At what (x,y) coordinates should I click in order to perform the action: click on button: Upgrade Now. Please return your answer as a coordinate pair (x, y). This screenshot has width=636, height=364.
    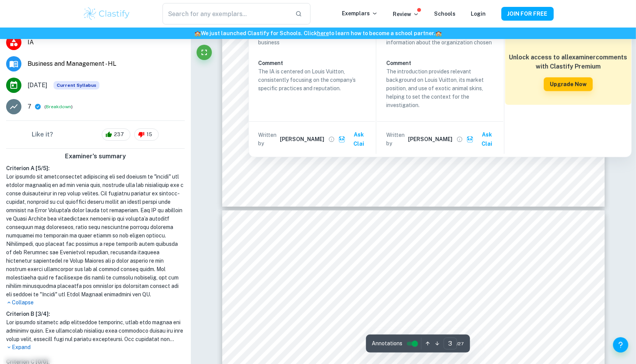
    Looking at the image, I should click on (568, 84).